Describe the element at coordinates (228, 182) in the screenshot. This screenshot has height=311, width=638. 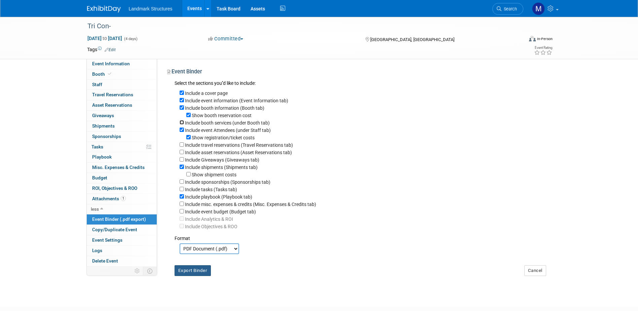
I see `label: Include sponsorships (Sponsorships tab)` at that location.